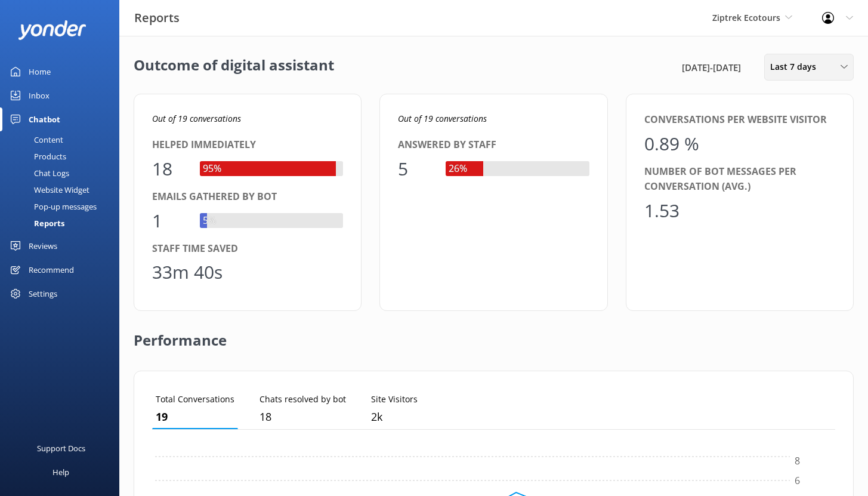 Image resolution: width=868 pixels, height=496 pixels. Describe the element at coordinates (170, 169) in the screenshot. I see `div: 18` at that location.